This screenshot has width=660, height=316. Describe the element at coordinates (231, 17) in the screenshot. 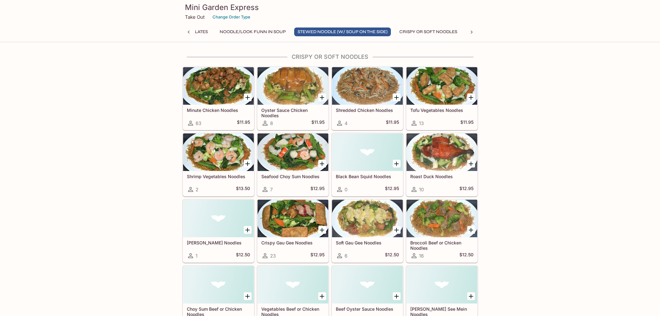

I see `button: Change Order Type` at that location.